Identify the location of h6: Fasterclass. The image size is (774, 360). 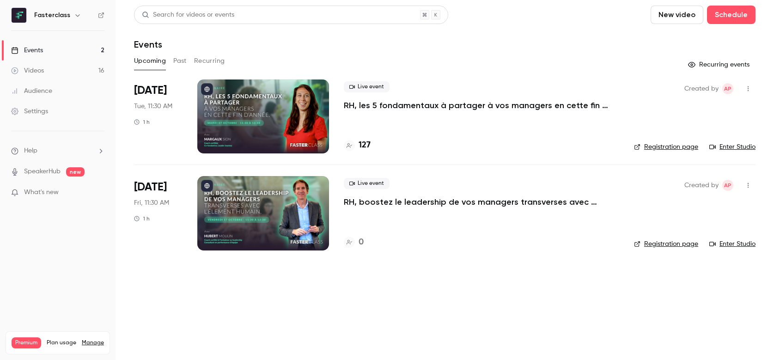
(52, 15).